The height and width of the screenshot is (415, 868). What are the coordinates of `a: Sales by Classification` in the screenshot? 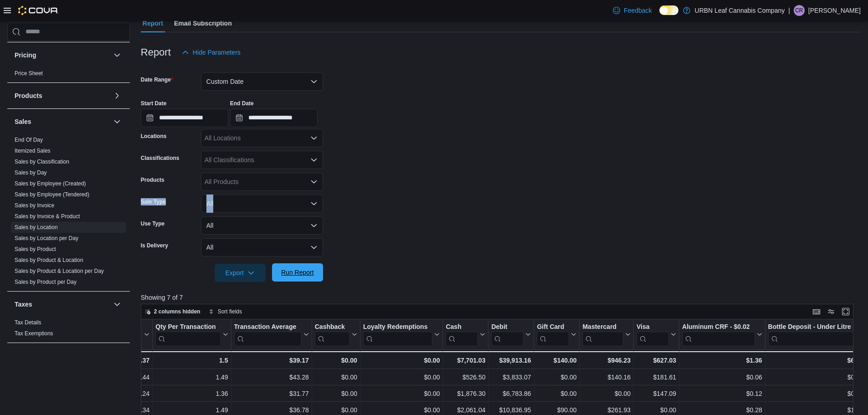 It's located at (42, 161).